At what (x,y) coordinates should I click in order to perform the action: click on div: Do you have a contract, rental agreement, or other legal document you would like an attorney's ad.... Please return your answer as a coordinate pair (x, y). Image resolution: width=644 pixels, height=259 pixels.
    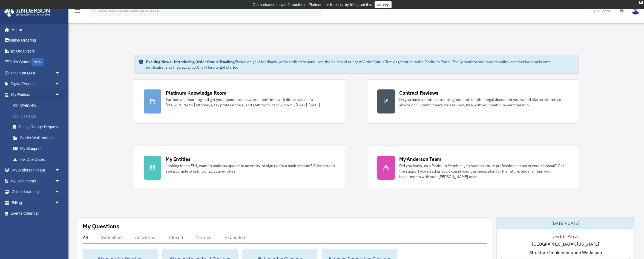
    Looking at the image, I should click on (484, 102).